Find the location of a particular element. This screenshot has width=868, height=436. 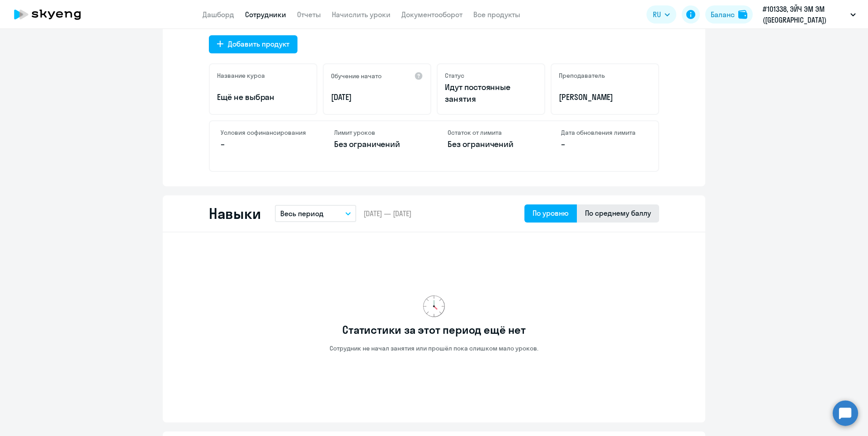

button: RU is located at coordinates (662, 14).